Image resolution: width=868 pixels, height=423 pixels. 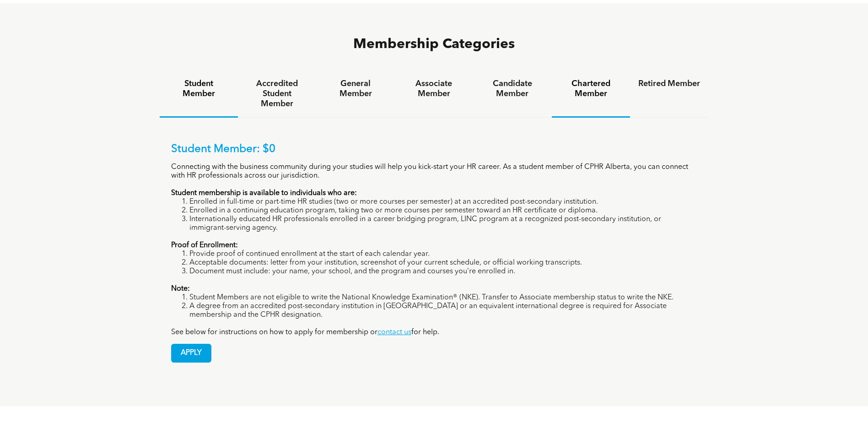 I want to click on h4: Associate Member, so click(x=434, y=89).